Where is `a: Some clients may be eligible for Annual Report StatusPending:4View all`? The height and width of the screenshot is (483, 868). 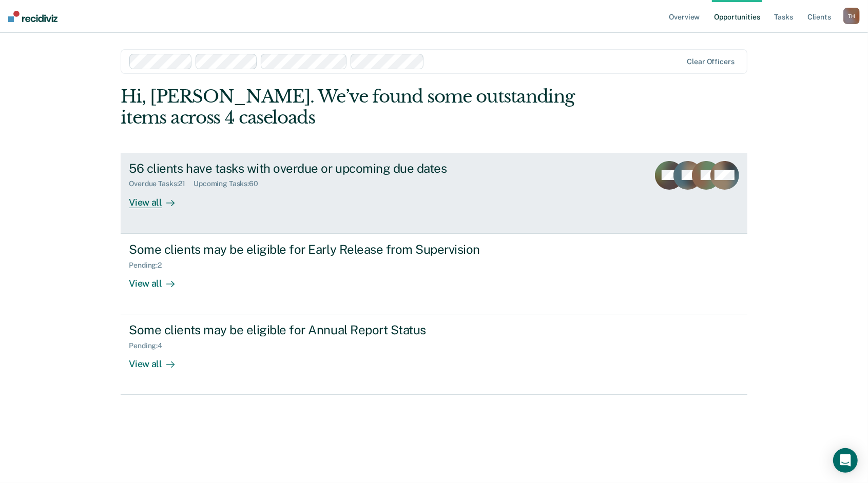 a: Some clients may be eligible for Annual Report StatusPending:4View all is located at coordinates (433, 354).